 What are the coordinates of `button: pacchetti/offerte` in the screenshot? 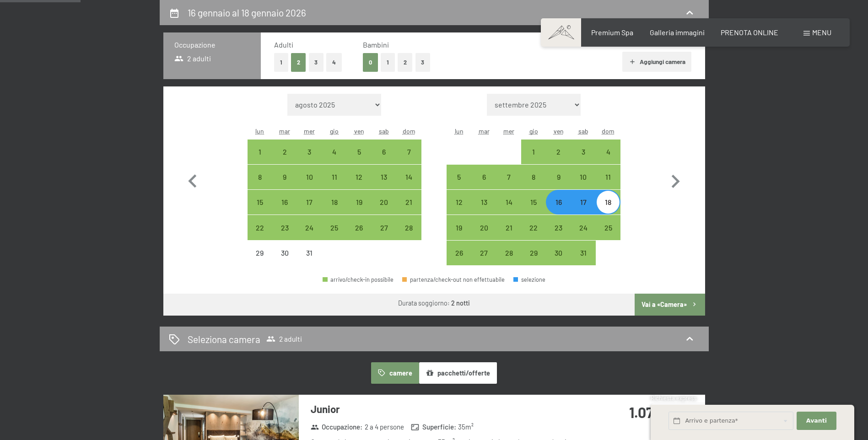 It's located at (458, 373).